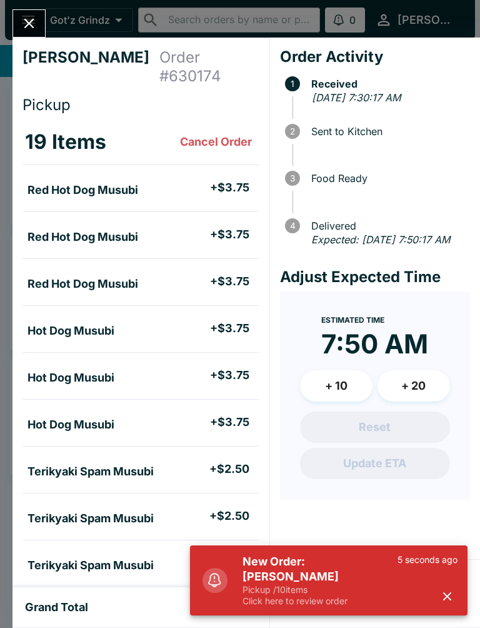 The image size is (480, 628). Describe the element at coordinates (337, 386) in the screenshot. I see `button: + 10` at that location.